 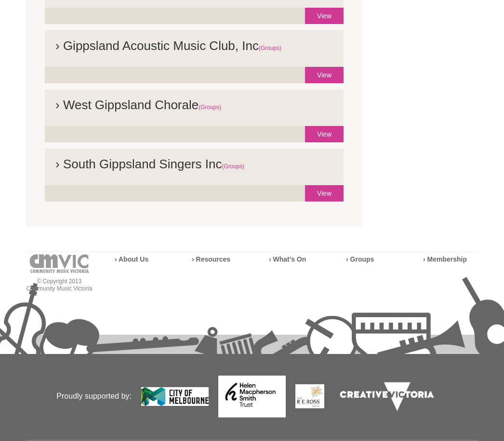 I want to click on a: › Membership, so click(x=444, y=260).